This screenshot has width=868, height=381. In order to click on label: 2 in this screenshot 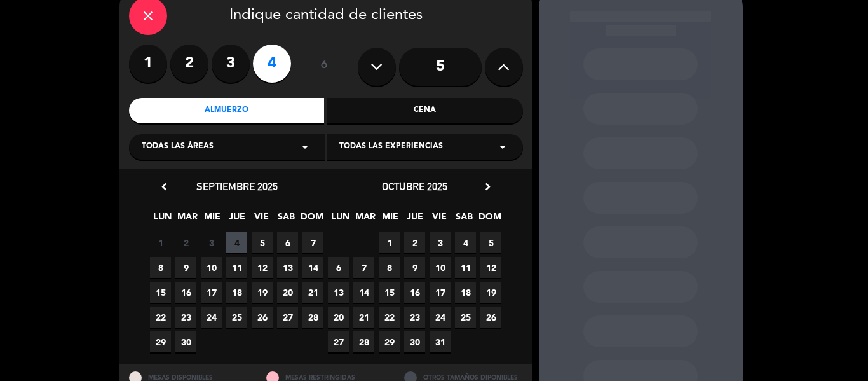, I will do `click(189, 64)`.